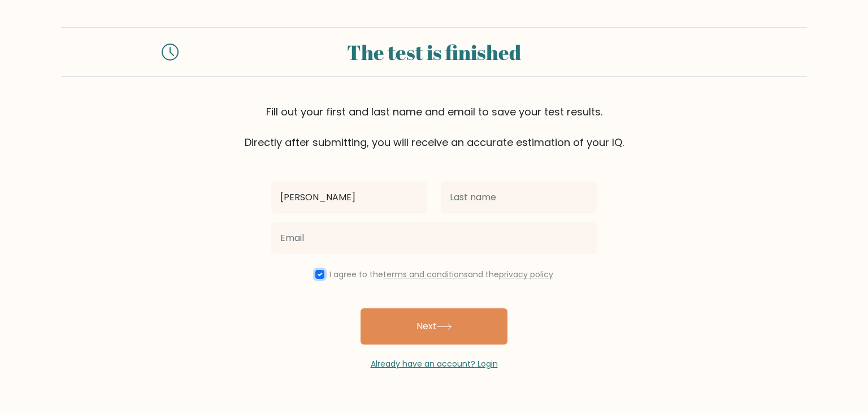  I want to click on div: The test is finished, so click(434, 52).